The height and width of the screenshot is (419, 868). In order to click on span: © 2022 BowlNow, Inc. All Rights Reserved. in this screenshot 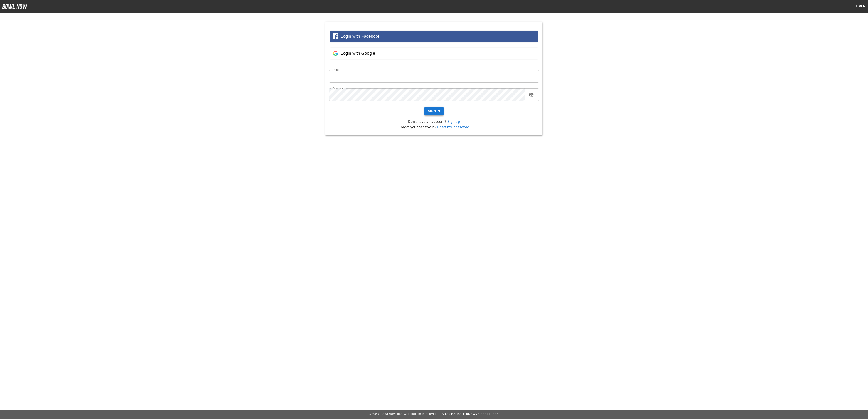, I will do `click(403, 414)`.